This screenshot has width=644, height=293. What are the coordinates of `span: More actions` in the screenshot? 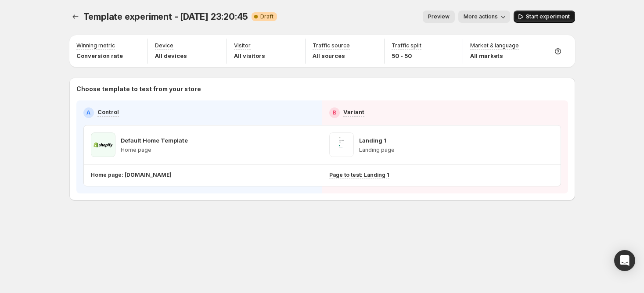 It's located at (481, 17).